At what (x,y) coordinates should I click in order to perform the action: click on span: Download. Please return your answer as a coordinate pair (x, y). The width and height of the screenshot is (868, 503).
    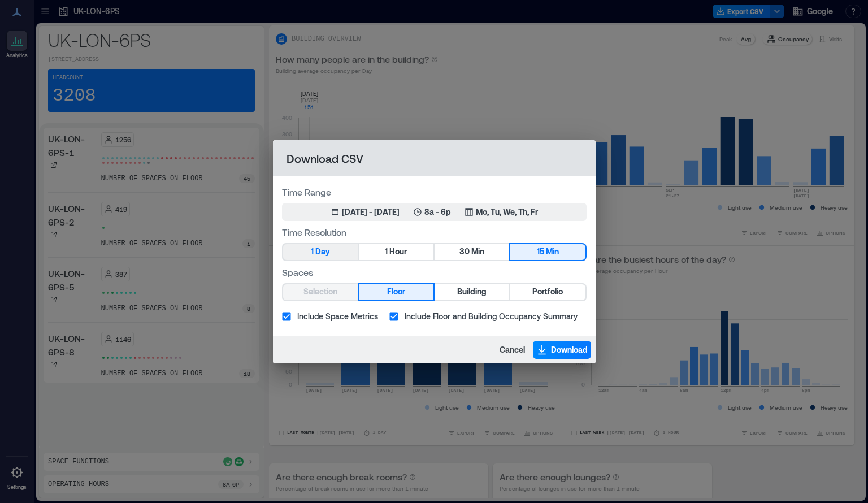
    Looking at the image, I should click on (569, 350).